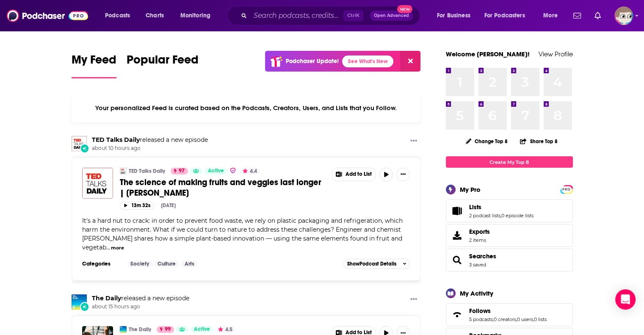  What do you see at coordinates (189, 264) in the screenshot?
I see `a: Arts` at bounding box center [189, 264].